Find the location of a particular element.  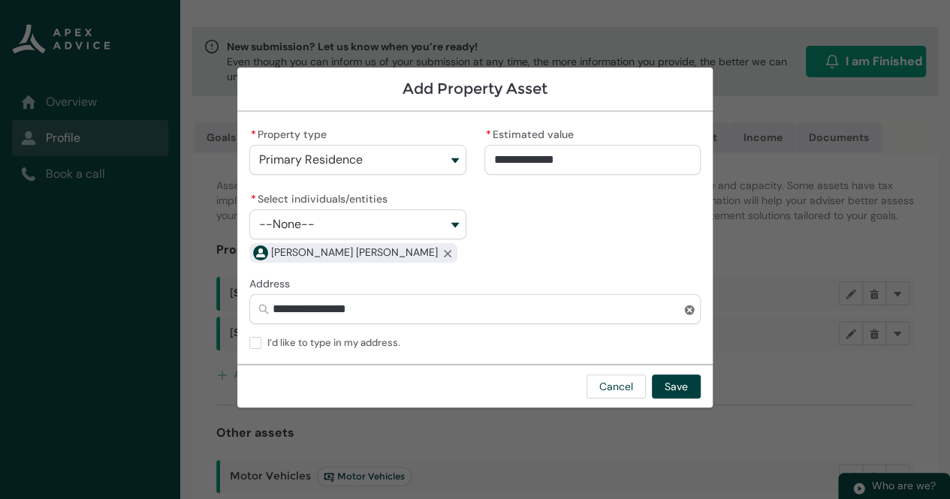

span: Trevor Scott Newman is located at coordinates (354, 252).